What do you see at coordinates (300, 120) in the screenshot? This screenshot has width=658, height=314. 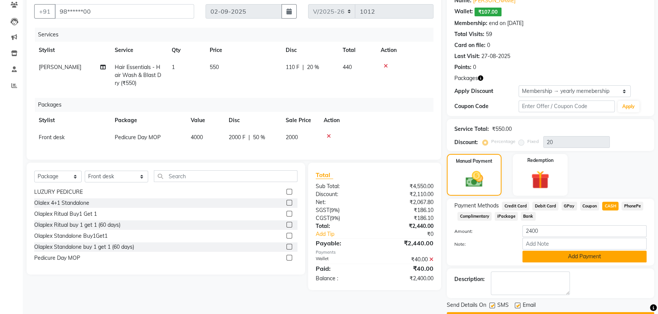 I see `th: Sale Price` at bounding box center [300, 120].